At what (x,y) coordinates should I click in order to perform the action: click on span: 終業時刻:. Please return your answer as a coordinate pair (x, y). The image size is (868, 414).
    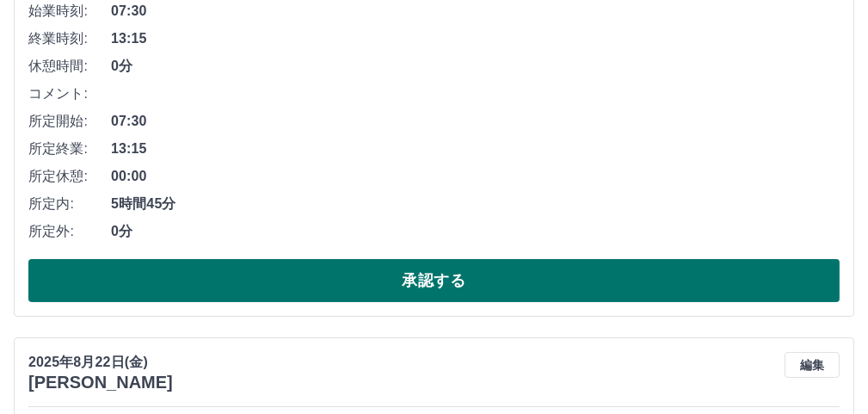
    Looking at the image, I should click on (70, 39).